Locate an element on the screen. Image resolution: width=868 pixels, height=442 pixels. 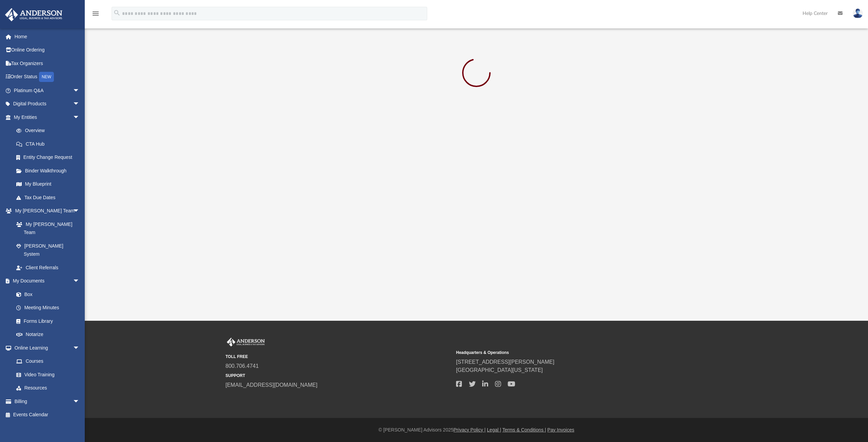
i: search is located at coordinates (117, 13).